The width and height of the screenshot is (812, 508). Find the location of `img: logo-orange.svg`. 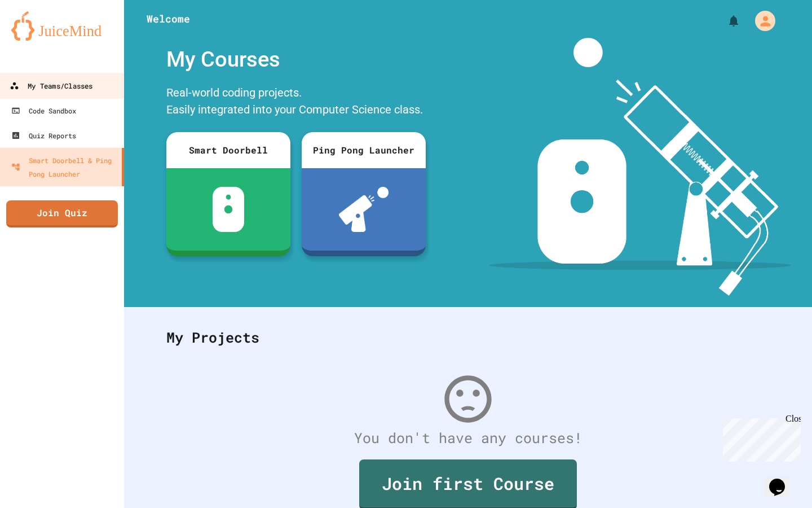

img: logo-orange.svg is located at coordinates (62, 26).